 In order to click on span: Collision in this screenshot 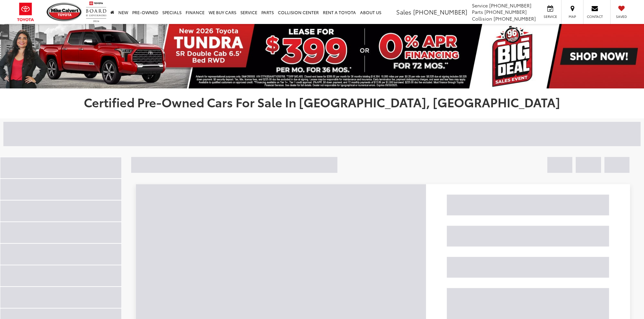, I will do `click(482, 19)`.